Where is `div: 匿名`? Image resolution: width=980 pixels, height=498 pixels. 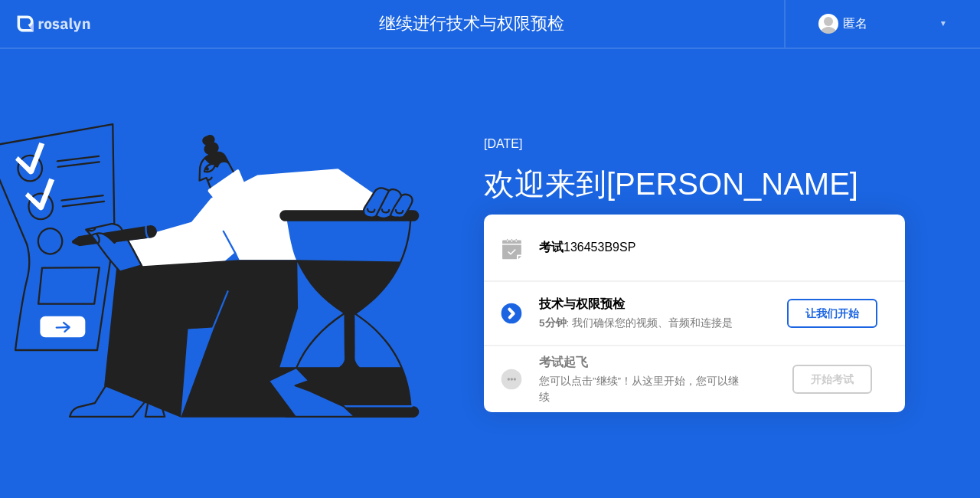
div: 匿名 is located at coordinates (856, 24).